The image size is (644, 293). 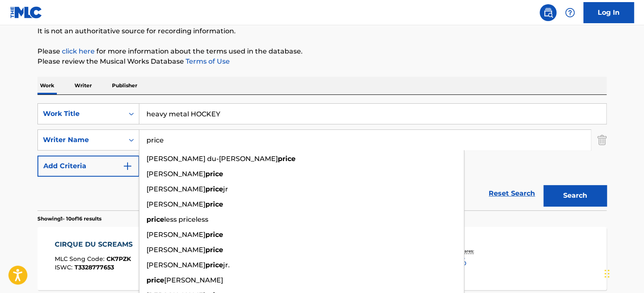 What do you see at coordinates (322, 51) in the screenshot?
I see `p: Please for more information about the terms used in the database.` at bounding box center [322, 51].